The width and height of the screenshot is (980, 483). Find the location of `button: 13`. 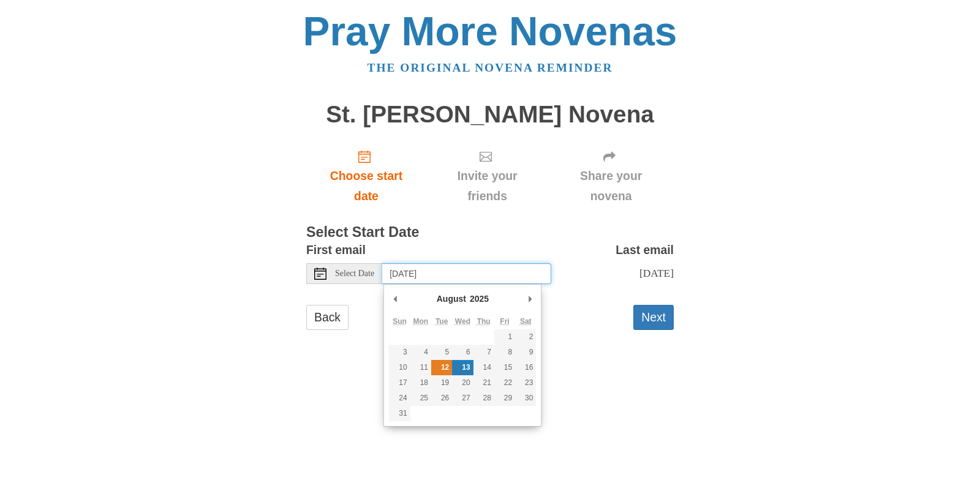

button: 13 is located at coordinates (462, 367).